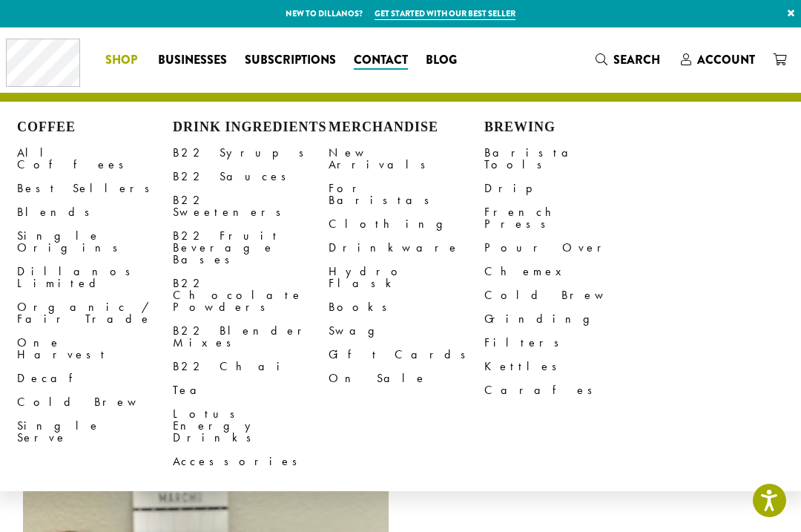 Image resolution: width=801 pixels, height=532 pixels. What do you see at coordinates (251, 295) in the screenshot?
I see `a: B22 Chocolate Powders` at bounding box center [251, 295].